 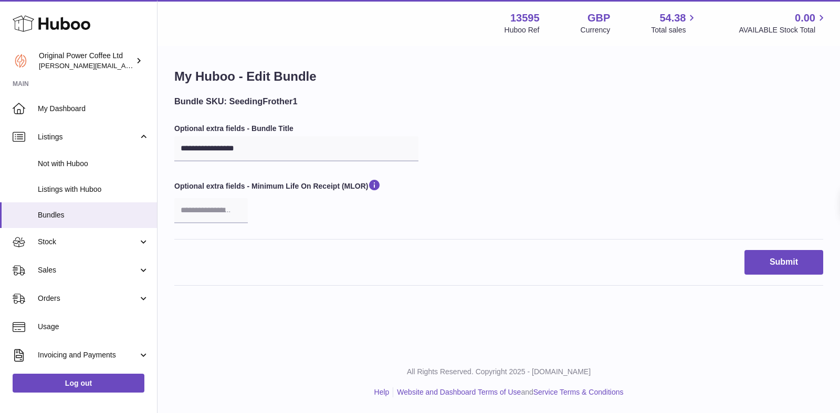 What do you see at coordinates (578, 393) in the screenshot?
I see `a: Service Terms & Conditions` at bounding box center [578, 393].